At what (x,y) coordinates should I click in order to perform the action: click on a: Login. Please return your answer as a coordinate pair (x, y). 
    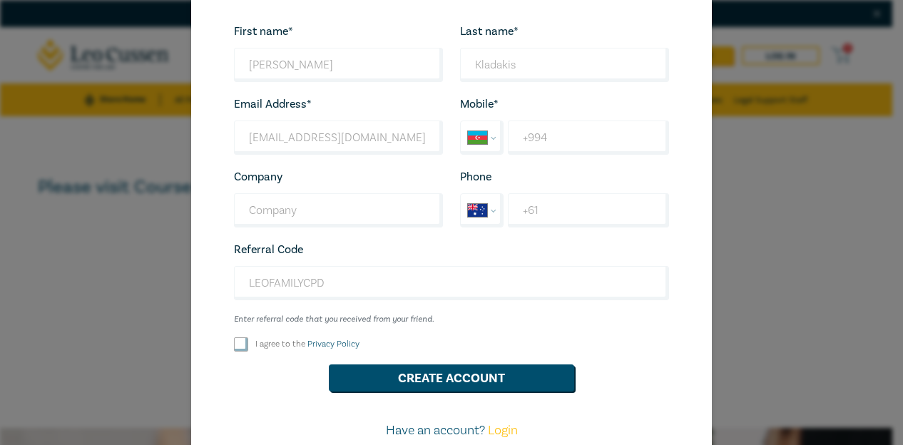
    Looking at the image, I should click on (503, 430).